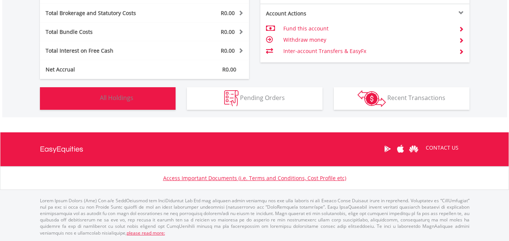 The height and width of the screenshot is (241, 509). Describe the element at coordinates (231, 98) in the screenshot. I see `img: pending_instructions-wht.png` at that location.